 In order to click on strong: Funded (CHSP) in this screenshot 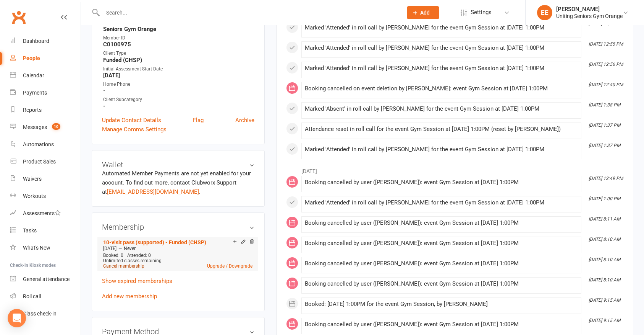, I will do `click(179, 60)`.